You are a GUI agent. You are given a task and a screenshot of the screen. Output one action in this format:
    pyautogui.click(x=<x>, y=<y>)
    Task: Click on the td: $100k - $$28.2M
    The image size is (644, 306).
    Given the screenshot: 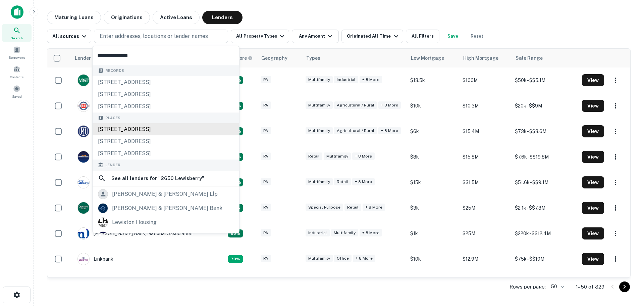 What is the action you would take?
    pyautogui.click(x=545, y=284)
    